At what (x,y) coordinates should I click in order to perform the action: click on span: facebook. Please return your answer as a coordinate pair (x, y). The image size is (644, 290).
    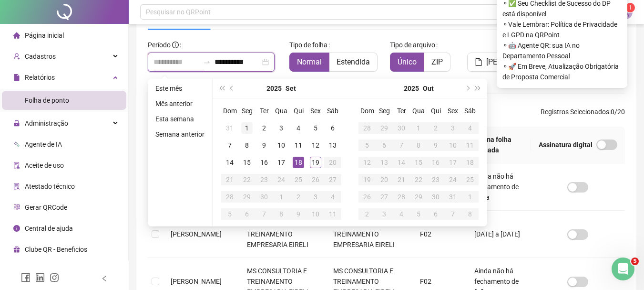
    Looking at the image, I should click on (26, 277).